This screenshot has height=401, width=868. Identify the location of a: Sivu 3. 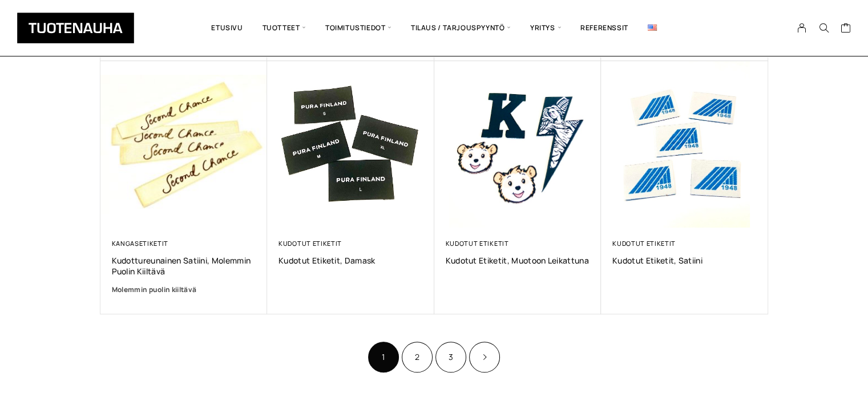
(451, 357).